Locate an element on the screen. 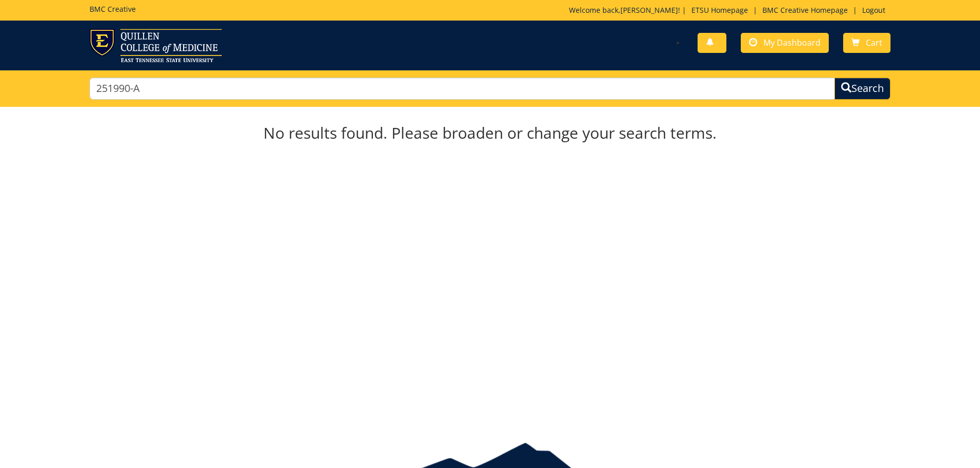  input: Search... is located at coordinates (463, 88).